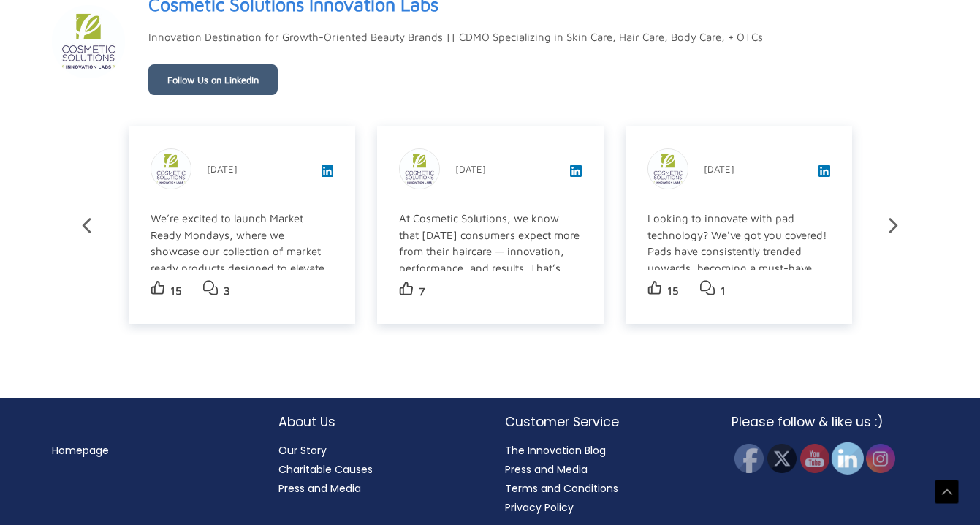 This screenshot has height=525, width=980. What do you see at coordinates (150, 451) in the screenshot?
I see `nav: Menu` at bounding box center [150, 451].